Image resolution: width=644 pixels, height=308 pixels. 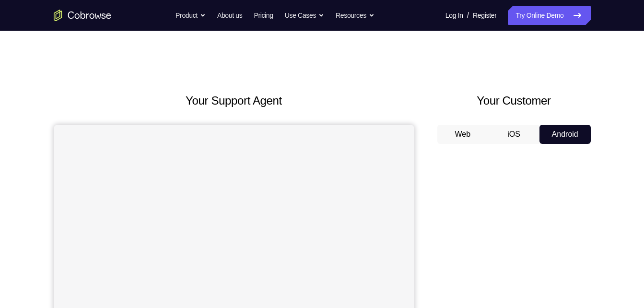 I want to click on button: iOS, so click(x=513, y=134).